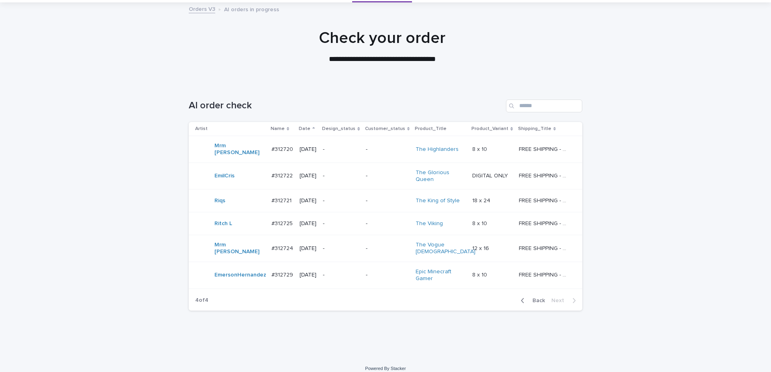 This screenshot has height=372, width=771. Describe the element at coordinates (202, 300) in the screenshot. I see `p: 4 of 4` at that location.